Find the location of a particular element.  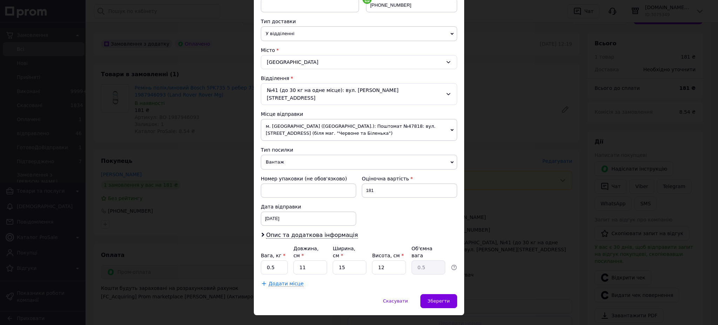

label: Вага, кг is located at coordinates (273, 255).